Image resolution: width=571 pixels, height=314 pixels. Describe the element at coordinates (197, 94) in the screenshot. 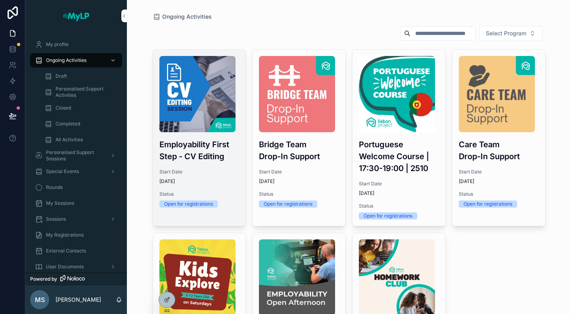

I see `img: CV-Editing-Session.jpg` at that location.